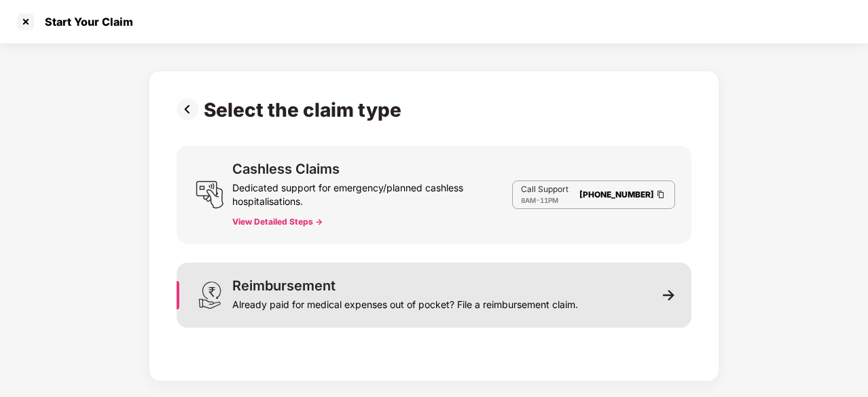 Image resolution: width=868 pixels, height=397 pixels. Describe the element at coordinates (210, 295) in the screenshot. I see `img: svg+xml;base64,PHN2ZyB3aWR0aD0iMjQiIGhlaWdodD0iMzEiIHZpZXdCb3g9IjAgMCAyNCAzMSIgZmlsbD0ibm9uZSIgeG...` at that location.